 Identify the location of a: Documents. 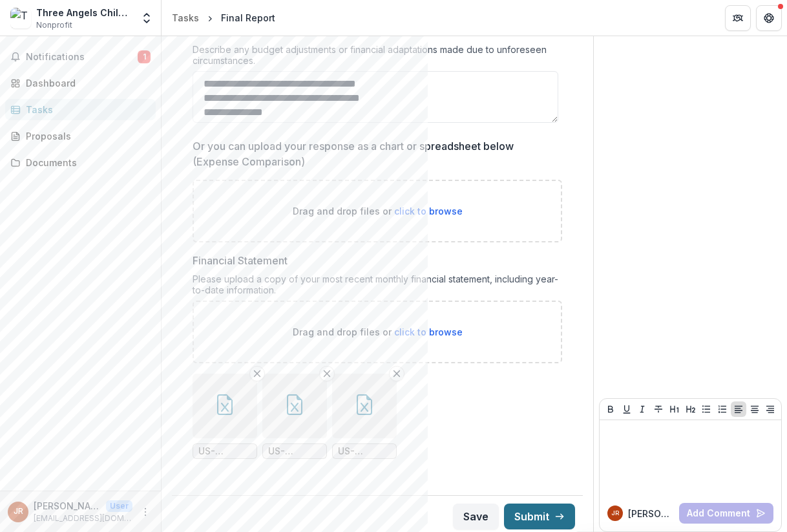
(80, 162).